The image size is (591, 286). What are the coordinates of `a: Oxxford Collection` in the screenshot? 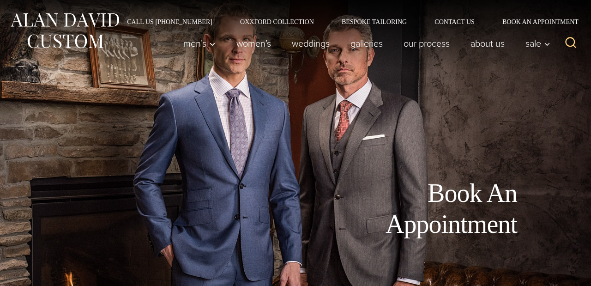 It's located at (277, 22).